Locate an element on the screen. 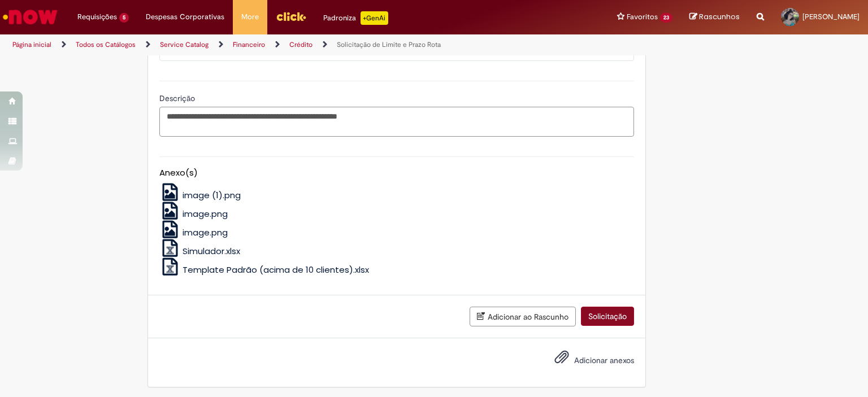 This screenshot has height=397, width=868. ul: Trilhas de página is located at coordinates (290, 44).